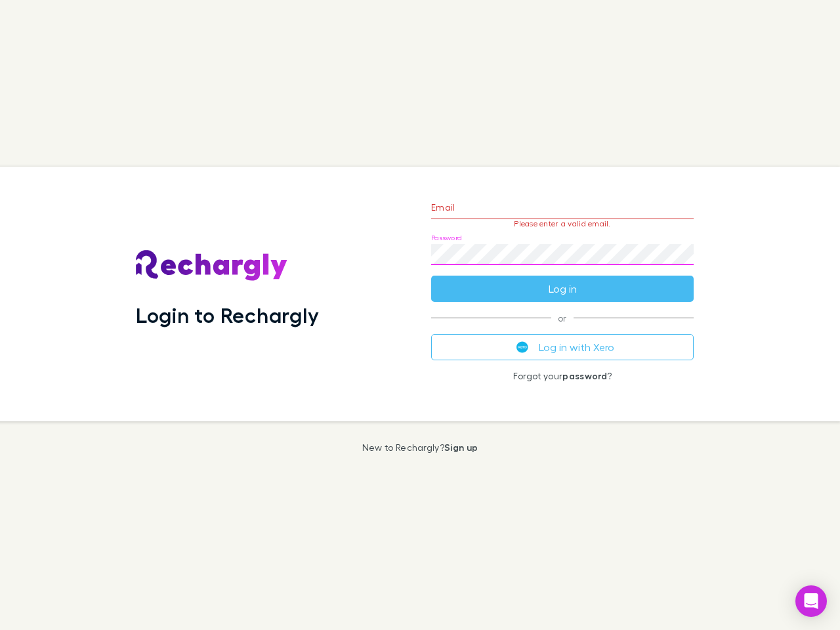 The height and width of the screenshot is (630, 840). Describe the element at coordinates (811, 601) in the screenshot. I see `div: Open Intercom Messenger` at that location.